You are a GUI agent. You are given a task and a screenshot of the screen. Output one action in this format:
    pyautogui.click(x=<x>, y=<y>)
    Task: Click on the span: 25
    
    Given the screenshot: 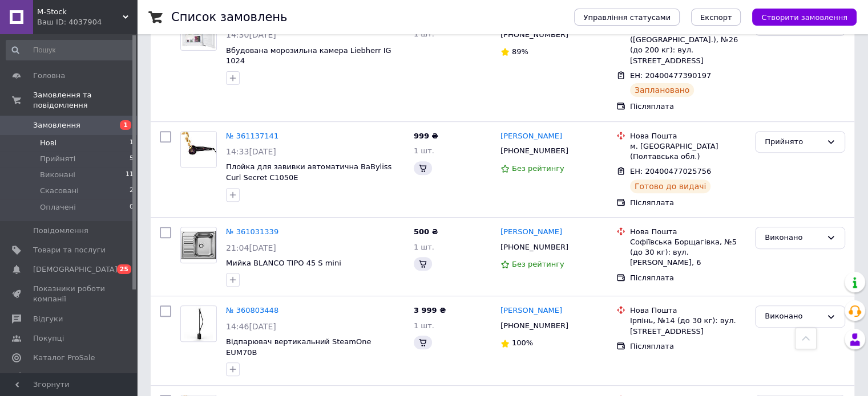 What is the action you would take?
    pyautogui.click(x=124, y=269)
    